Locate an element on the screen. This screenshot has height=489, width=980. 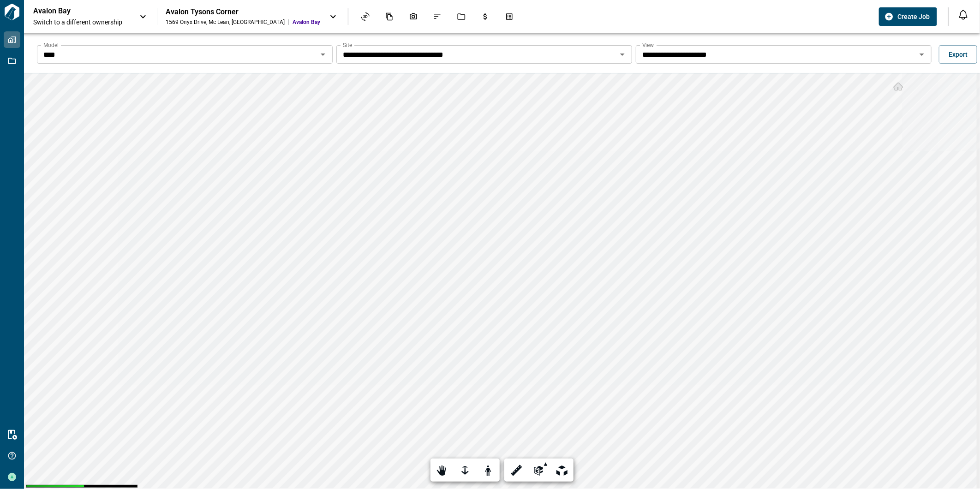
span: Create Job is located at coordinates (914, 17).